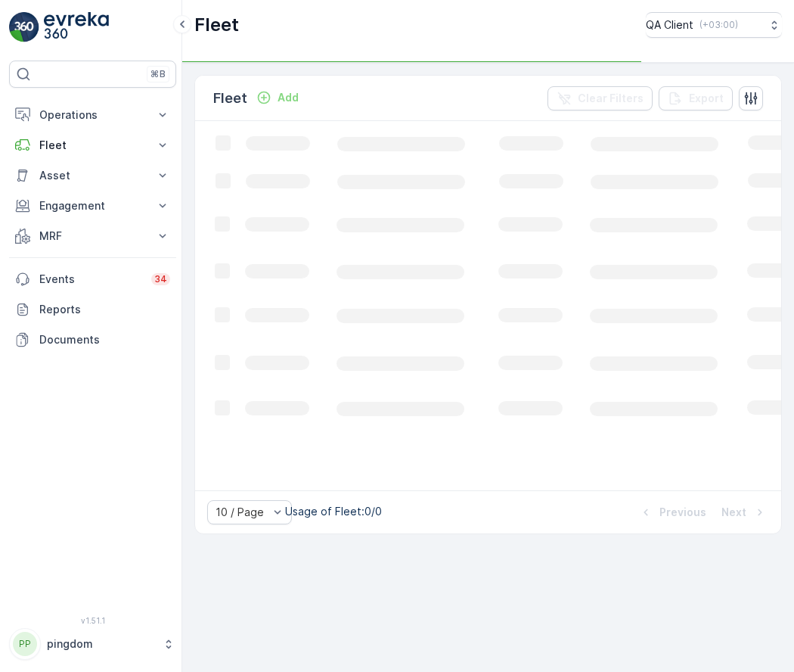  I want to click on img: logo, so click(25, 27).